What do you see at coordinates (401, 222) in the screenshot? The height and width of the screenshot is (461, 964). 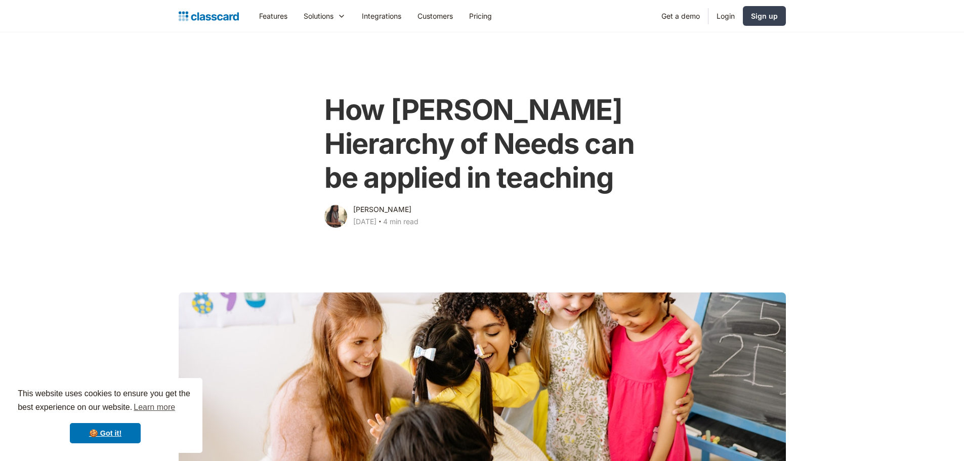 I see `div: 4 min read` at bounding box center [401, 222].